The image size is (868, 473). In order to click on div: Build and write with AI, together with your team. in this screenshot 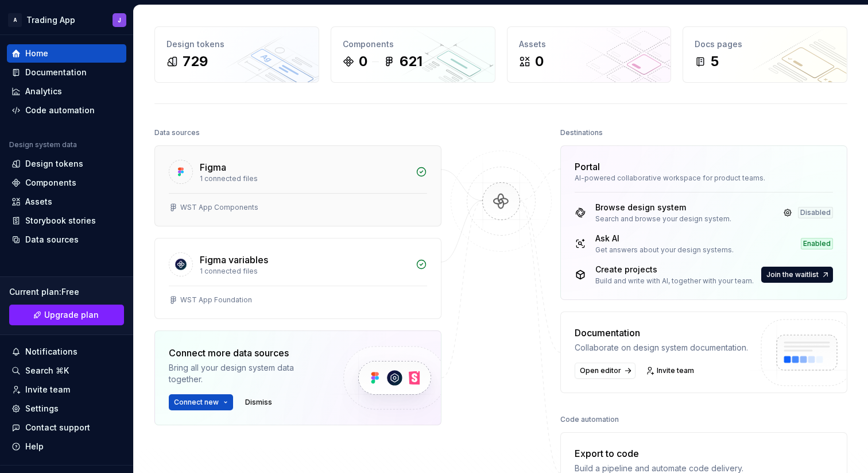, I will do `click(675, 281)`.